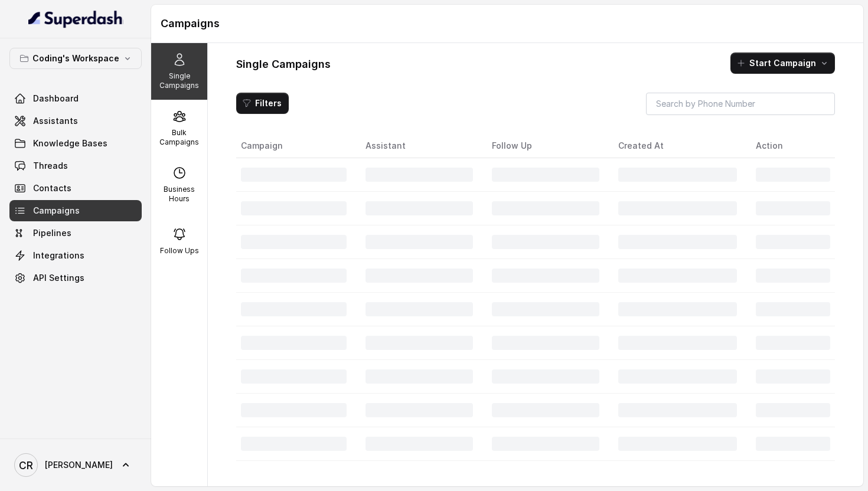  What do you see at coordinates (741, 104) in the screenshot?
I see `input: Search by Phone Number` at bounding box center [741, 104].